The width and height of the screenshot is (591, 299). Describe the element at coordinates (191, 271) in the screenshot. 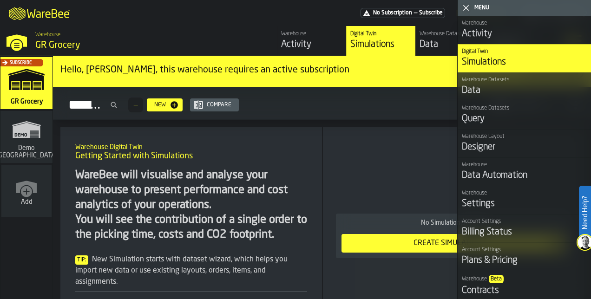

I see `div: New Simulation starts with dataset wizard, which helps you import new data or use existing layout...` at that location.